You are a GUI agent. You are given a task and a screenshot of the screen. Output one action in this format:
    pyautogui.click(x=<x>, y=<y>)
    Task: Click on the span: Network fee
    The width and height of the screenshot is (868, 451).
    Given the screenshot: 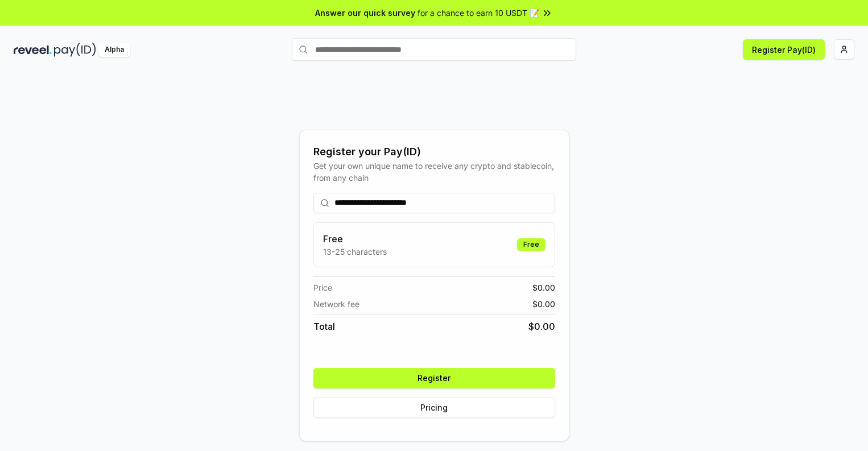 What is the action you would take?
    pyautogui.click(x=336, y=304)
    